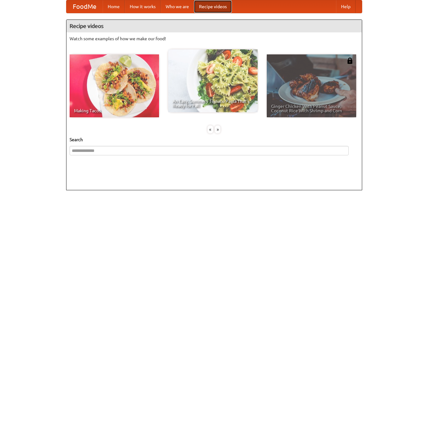 This screenshot has height=445, width=428. What do you see at coordinates (143, 7) in the screenshot?
I see `a: How it works` at bounding box center [143, 7].